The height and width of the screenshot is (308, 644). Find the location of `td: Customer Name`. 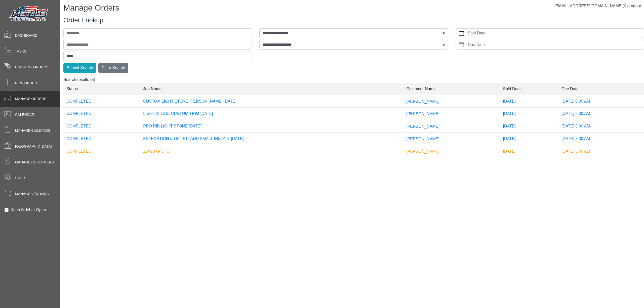

td: Customer Name is located at coordinates (451, 89).